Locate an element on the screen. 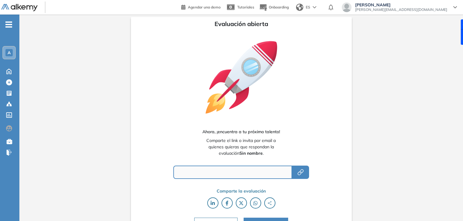 The height and width of the screenshot is (221, 463). button: Onboarding is located at coordinates (274, 7).